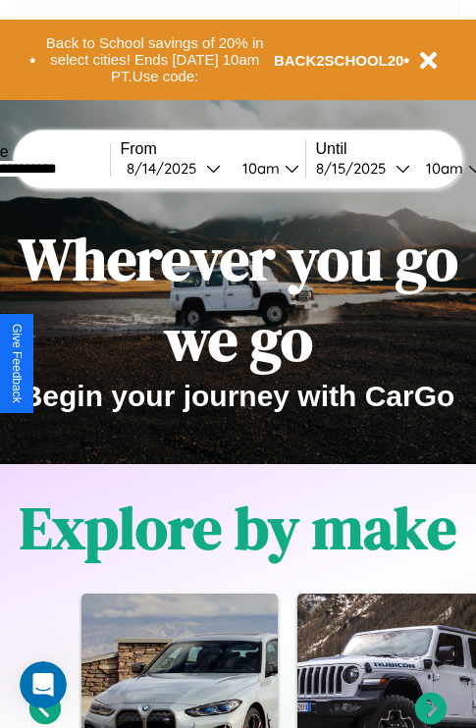 The height and width of the screenshot is (728, 476). What do you see at coordinates (355, 168) in the screenshot?
I see `div: 8 / 15 / 2025` at bounding box center [355, 168].